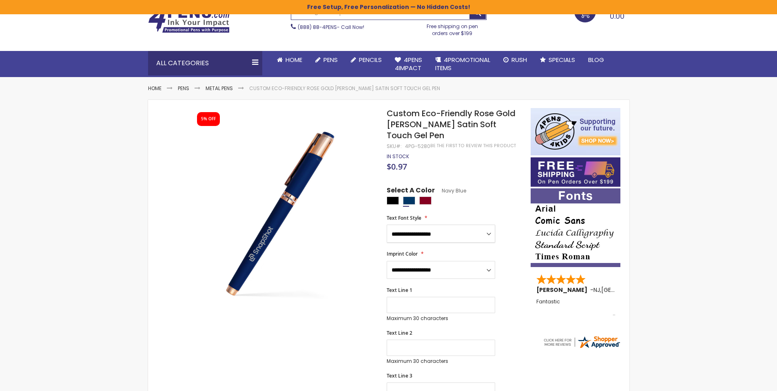  What do you see at coordinates (331, 27) in the screenshot?
I see `span: - Call Now!` at bounding box center [331, 27].